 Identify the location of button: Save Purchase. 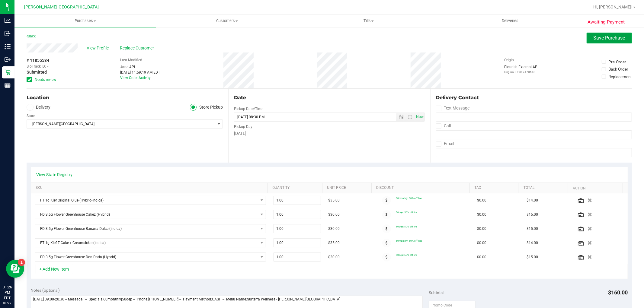
(609, 38).